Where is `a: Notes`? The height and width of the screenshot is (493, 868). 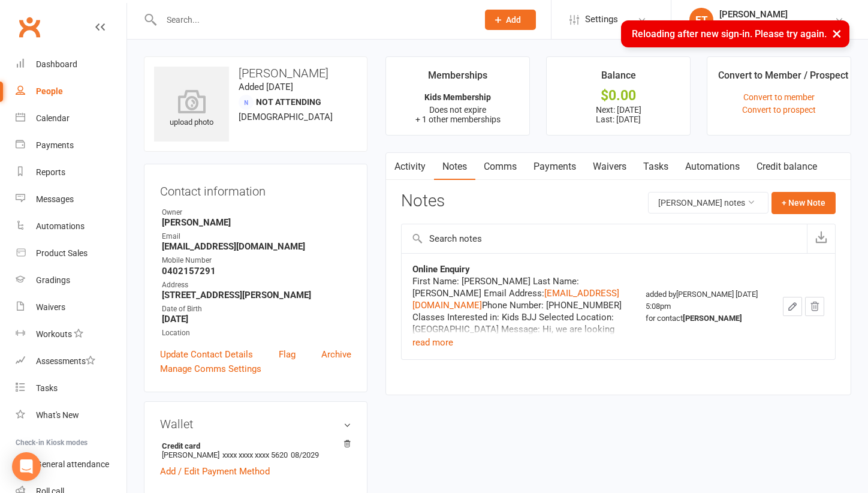
a: Notes is located at coordinates (454, 166).